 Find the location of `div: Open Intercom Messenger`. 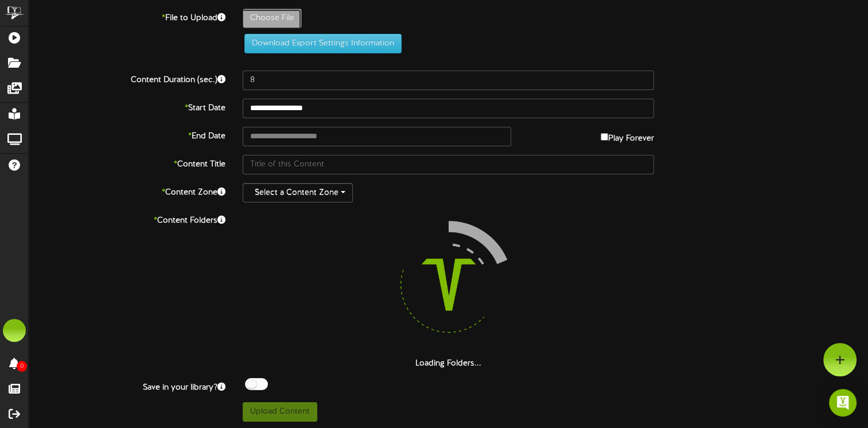

div: Open Intercom Messenger is located at coordinates (842, 402).